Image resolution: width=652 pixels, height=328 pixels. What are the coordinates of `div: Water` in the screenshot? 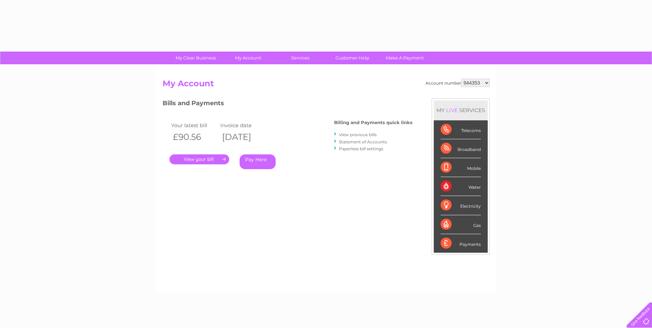 It's located at (461, 186).